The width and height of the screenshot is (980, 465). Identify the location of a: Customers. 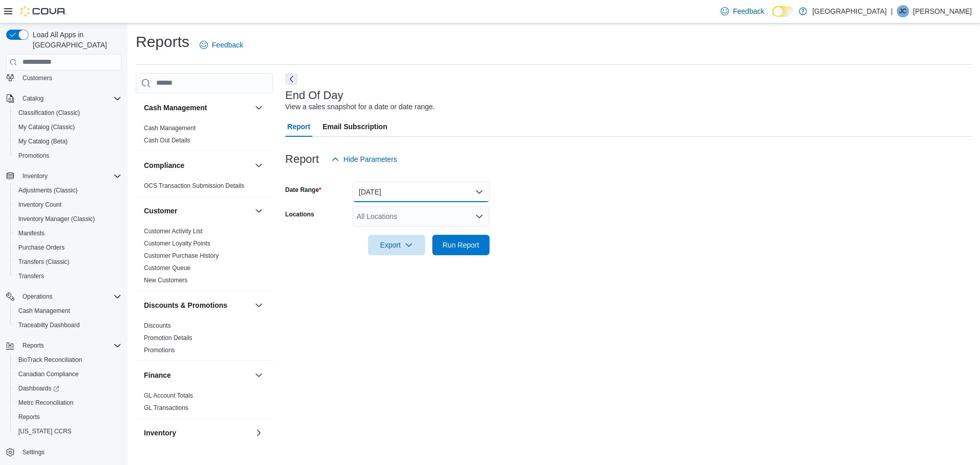
(38, 78).